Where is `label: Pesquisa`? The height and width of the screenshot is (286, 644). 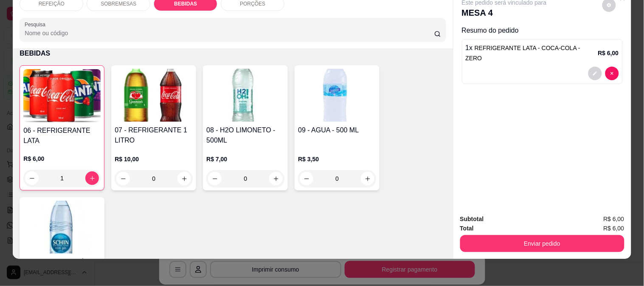 label: Pesquisa is located at coordinates (37, 25).